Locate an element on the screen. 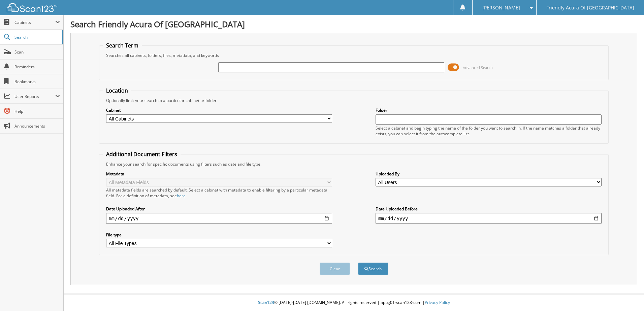 This screenshot has height=311, width=644. span: User Reports is located at coordinates (35, 96).